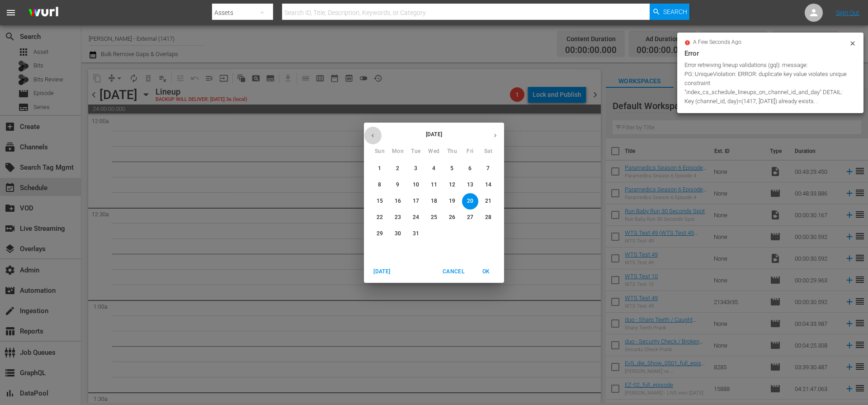 The width and height of the screenshot is (868, 405). What do you see at coordinates (470, 217) in the screenshot?
I see `button: 27` at bounding box center [470, 217].